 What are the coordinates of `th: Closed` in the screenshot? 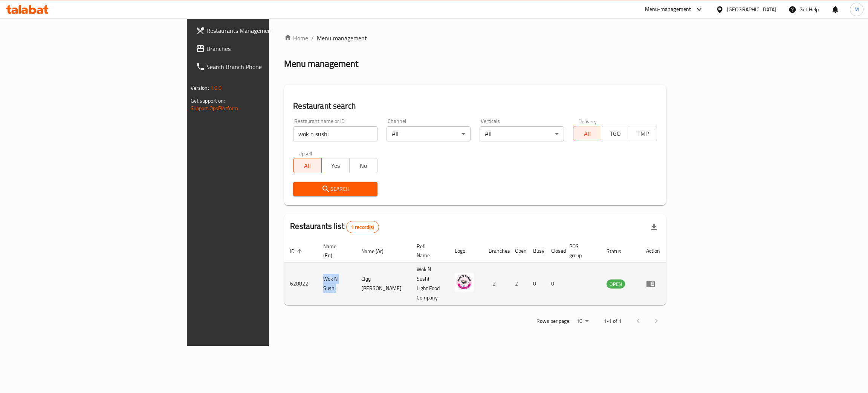 It's located at (554, 251).